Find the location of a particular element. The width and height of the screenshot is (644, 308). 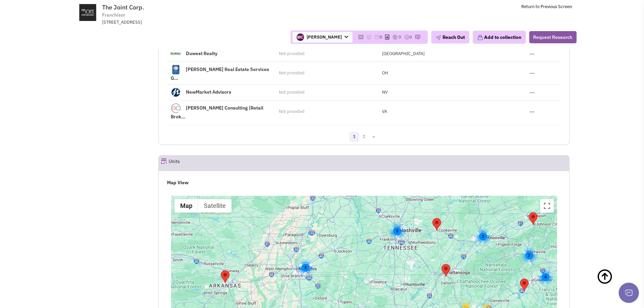

img: icon-email-active-16.png is located at coordinates (377, 37).